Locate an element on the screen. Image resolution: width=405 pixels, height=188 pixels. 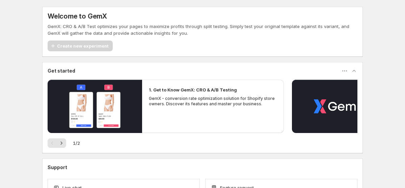
p: GemX: CRO & A/B Test optimizes your pages to maximize profits through split testing. Simply test ... is located at coordinates (203, 30).